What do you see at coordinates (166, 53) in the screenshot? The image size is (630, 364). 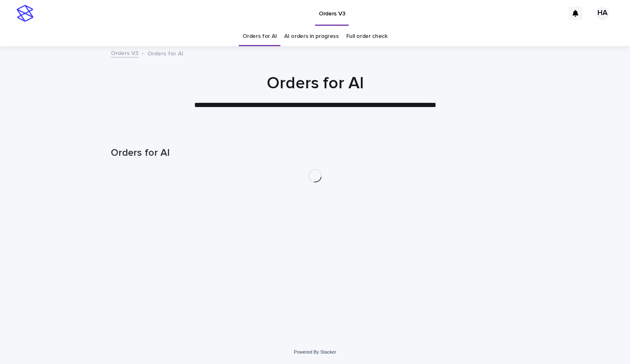 I see `p: Orders for AI` at bounding box center [166, 53].